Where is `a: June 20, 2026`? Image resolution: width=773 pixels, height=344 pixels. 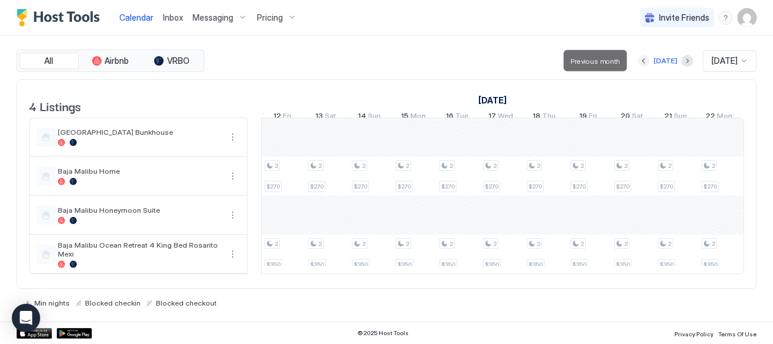 a: June 20, 2026 is located at coordinates (632, 117).